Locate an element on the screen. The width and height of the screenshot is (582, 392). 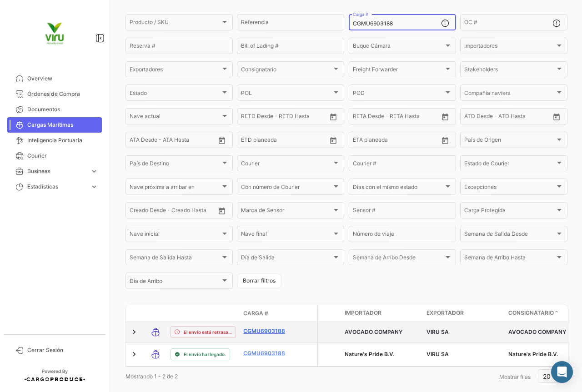
span: POD is located at coordinates (398, 94).